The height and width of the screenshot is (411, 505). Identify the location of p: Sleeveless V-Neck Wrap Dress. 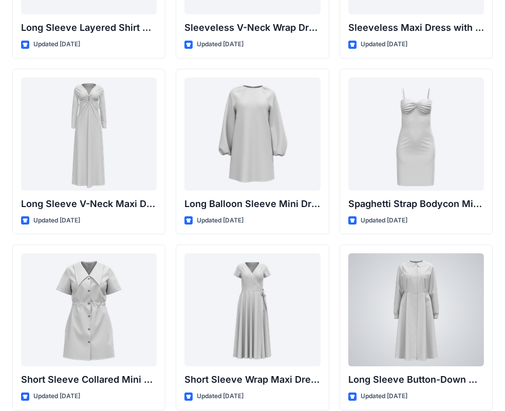
(252, 28).